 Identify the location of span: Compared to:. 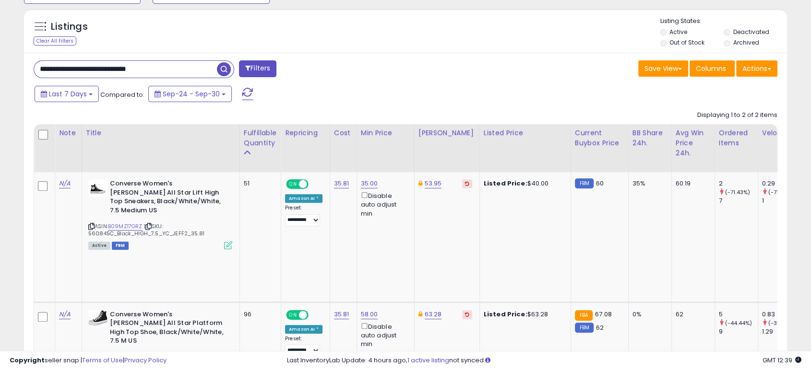
(122, 95).